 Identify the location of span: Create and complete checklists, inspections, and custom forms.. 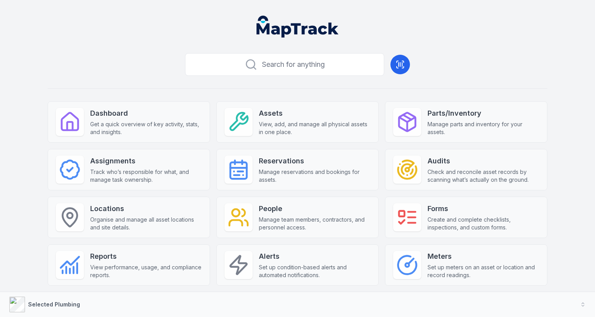
(484, 223).